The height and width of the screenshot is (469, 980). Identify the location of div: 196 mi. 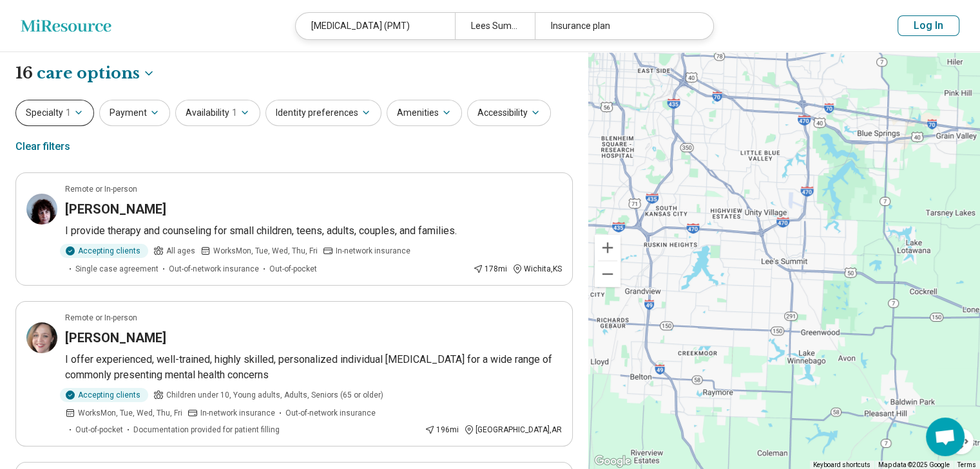
(441, 430).